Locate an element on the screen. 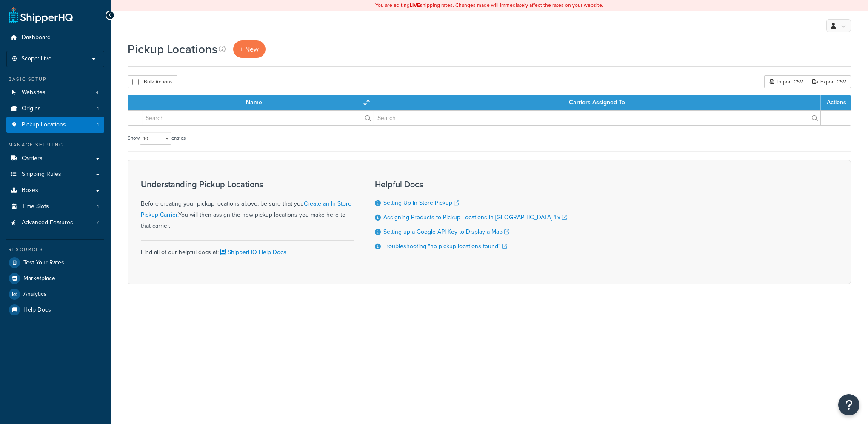  li: Carriers is located at coordinates (55, 159).